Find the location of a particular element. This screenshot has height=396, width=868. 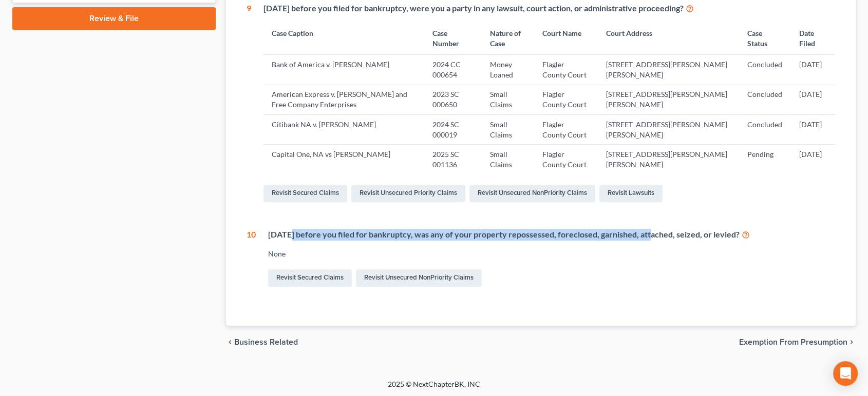

a: Revisit Lawsuits is located at coordinates (631, 194).